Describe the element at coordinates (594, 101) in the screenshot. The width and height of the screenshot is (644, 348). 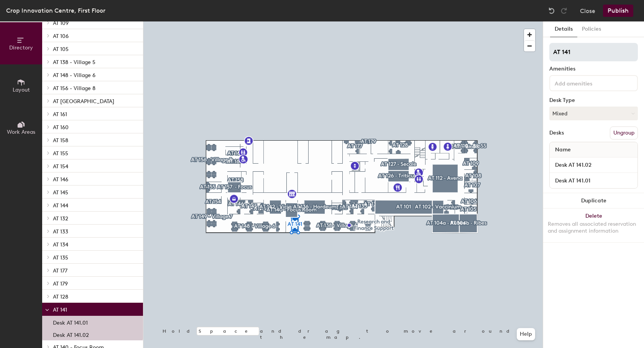
I see `div: Desk Type` at that location.